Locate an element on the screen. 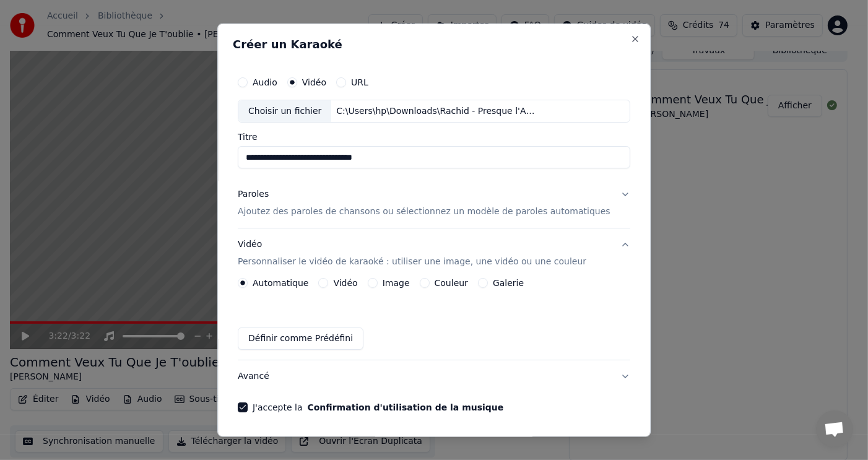 This screenshot has height=460, width=868. div: Choisir un fichier is located at coordinates (284, 111).